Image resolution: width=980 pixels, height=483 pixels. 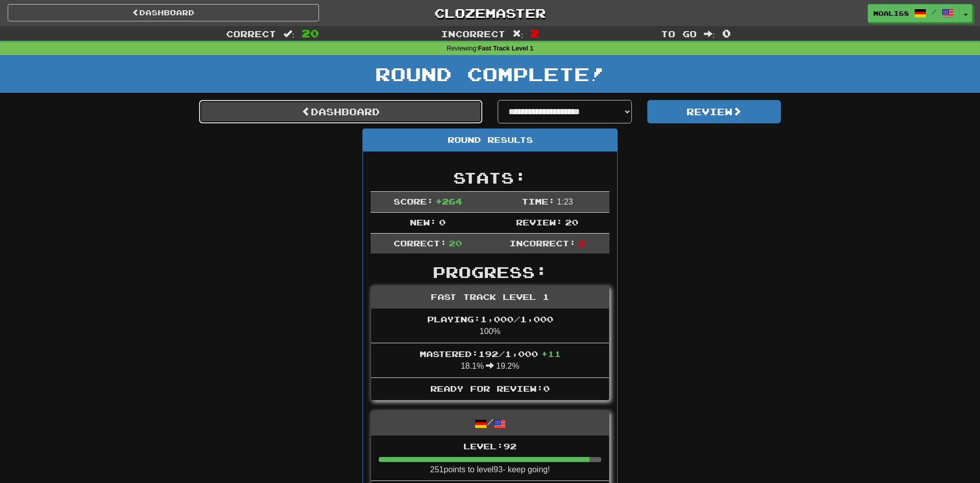 What do you see at coordinates (251, 33) in the screenshot?
I see `span: Correct` at bounding box center [251, 33].